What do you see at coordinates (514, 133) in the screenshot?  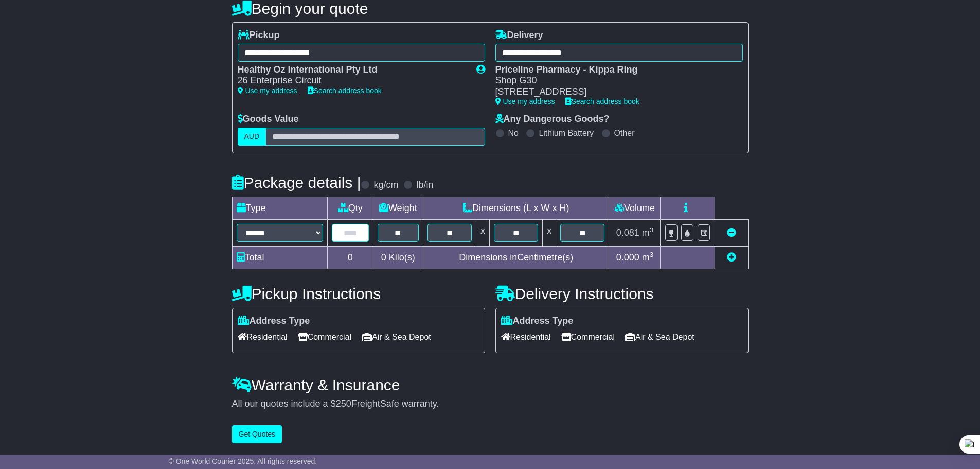 I see `label: No` at bounding box center [514, 133].